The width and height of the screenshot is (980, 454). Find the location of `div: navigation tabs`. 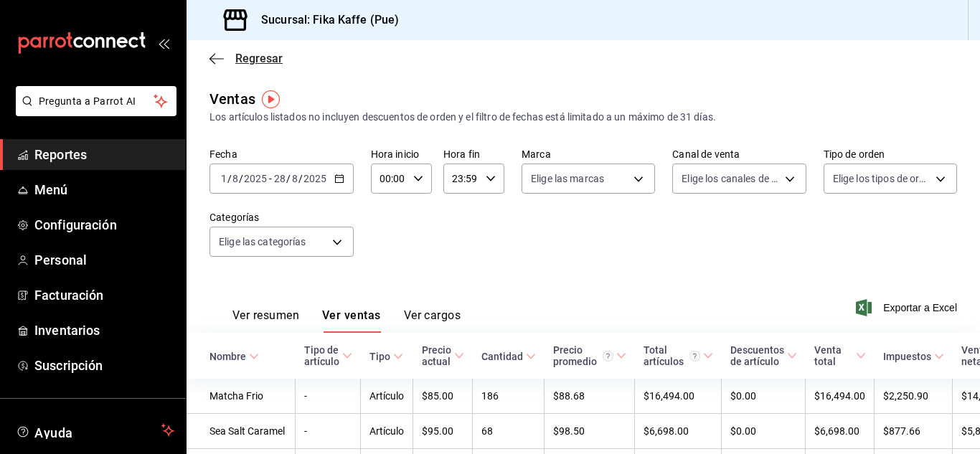

div: navigation tabs is located at coordinates (347, 321).